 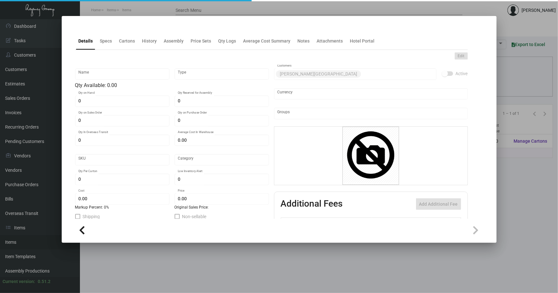 I want to click on div: Assembly, so click(x=174, y=41).